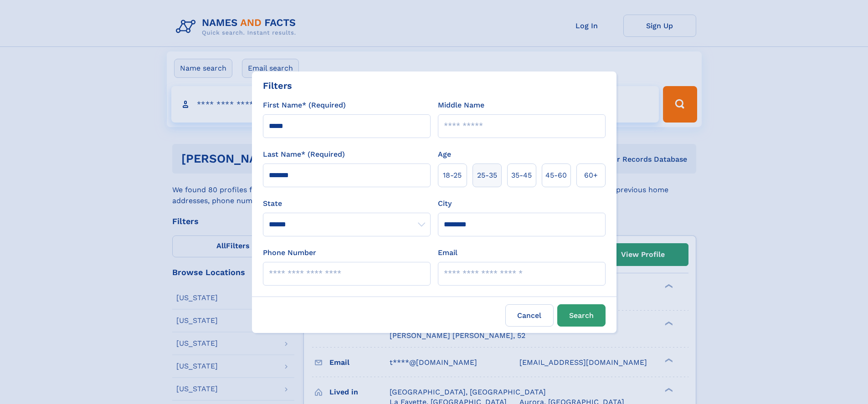 This screenshot has width=868, height=404. What do you see at coordinates (347, 203) in the screenshot?
I see `label: State` at bounding box center [347, 203].